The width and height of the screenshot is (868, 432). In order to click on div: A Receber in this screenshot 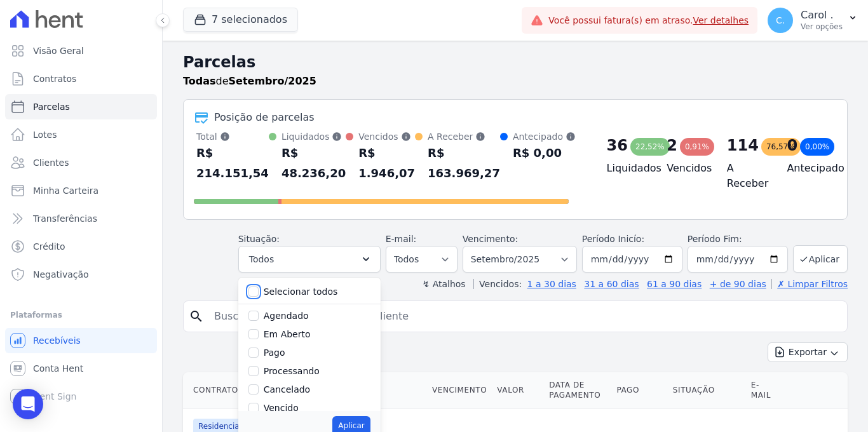, I will do `click(463, 137)`.